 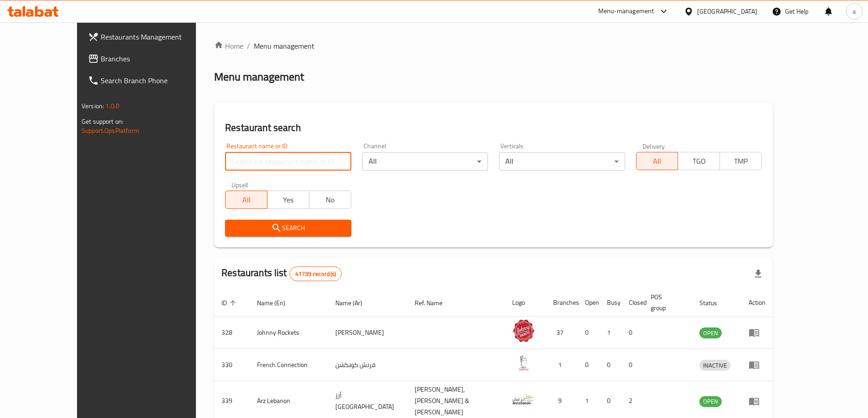 I want to click on span: Status, so click(x=714, y=303).